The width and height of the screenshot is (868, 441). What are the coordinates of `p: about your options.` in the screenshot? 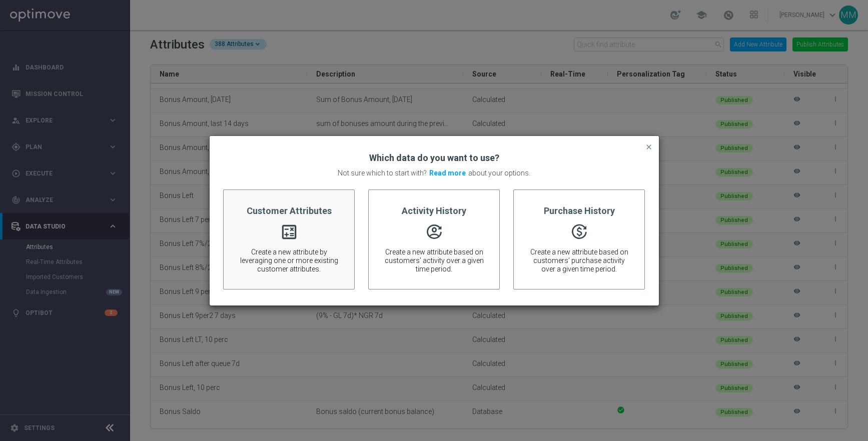 It's located at (499, 173).